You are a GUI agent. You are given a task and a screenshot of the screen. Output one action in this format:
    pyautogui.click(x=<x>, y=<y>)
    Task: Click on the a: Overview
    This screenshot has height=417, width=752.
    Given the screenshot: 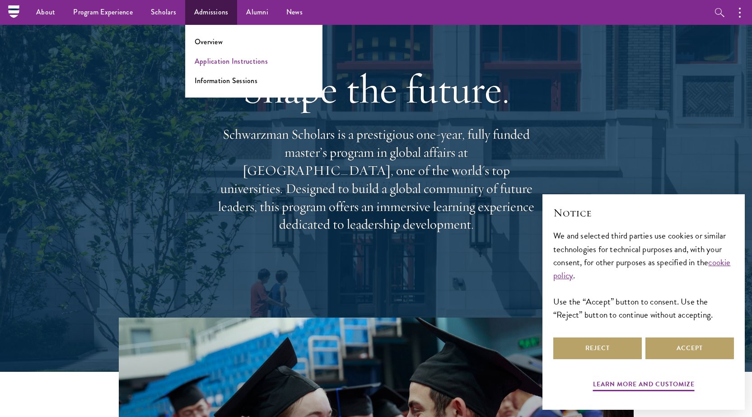 What is the action you would take?
    pyautogui.click(x=209, y=42)
    